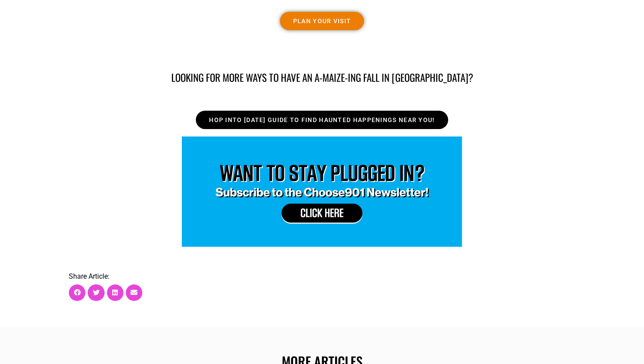 The image size is (644, 364). I want to click on p: Share Article:, so click(322, 277).